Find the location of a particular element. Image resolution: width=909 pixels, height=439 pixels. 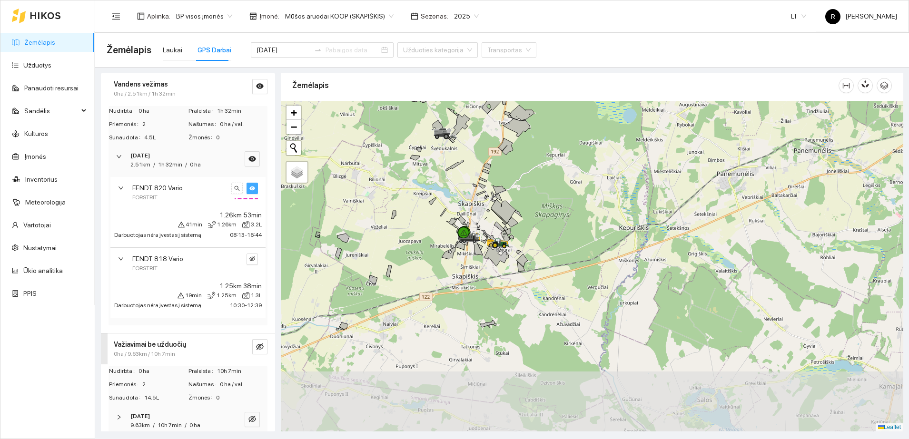

button: search is located at coordinates (237, 188).